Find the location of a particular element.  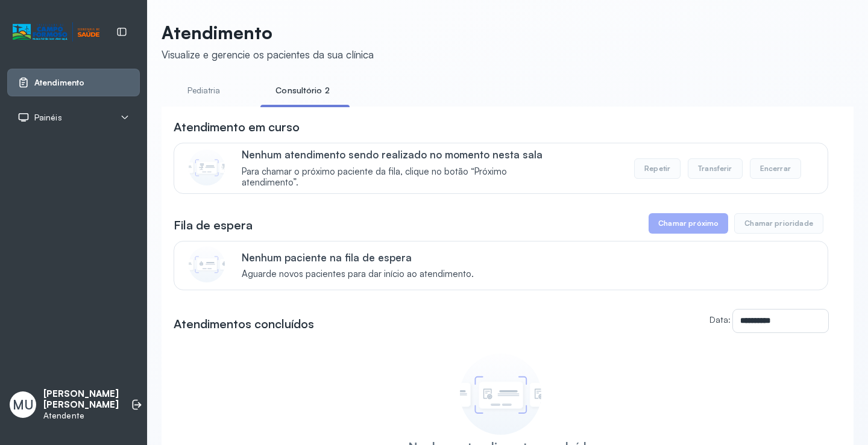

button: Encerrar is located at coordinates (775, 168).